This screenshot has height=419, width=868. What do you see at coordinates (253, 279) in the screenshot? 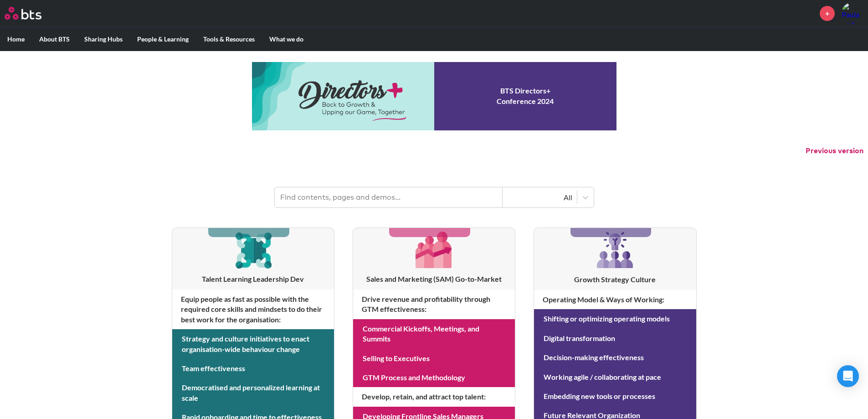
I see `h3: Talent Learning Leadership Dev` at bounding box center [253, 279].